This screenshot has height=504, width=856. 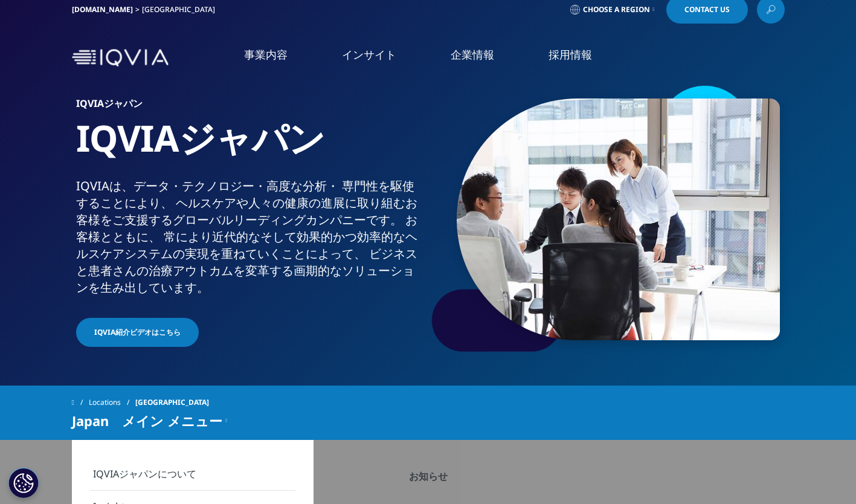 I want to click on span: Contact Us, so click(x=707, y=9).